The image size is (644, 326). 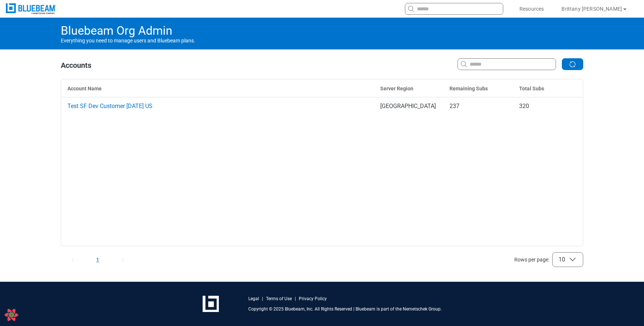 I want to click on a: Legal, so click(x=253, y=299).